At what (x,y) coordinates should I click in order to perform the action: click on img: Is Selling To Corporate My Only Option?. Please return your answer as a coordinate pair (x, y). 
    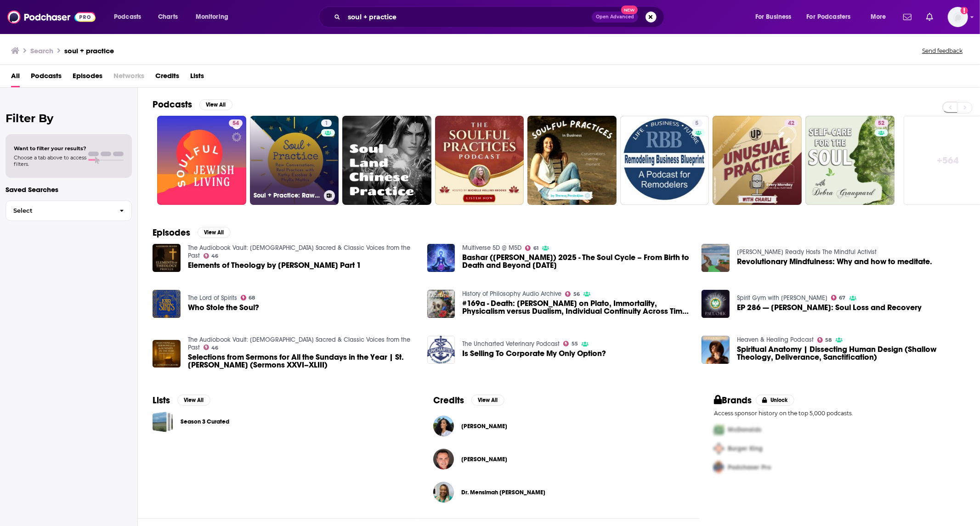
    Looking at the image, I should click on (441, 350).